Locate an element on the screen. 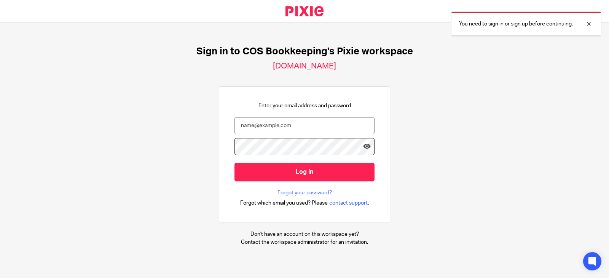  h1: Sign in to COS Bookkeeping's Pixie workspace is located at coordinates (305, 51).